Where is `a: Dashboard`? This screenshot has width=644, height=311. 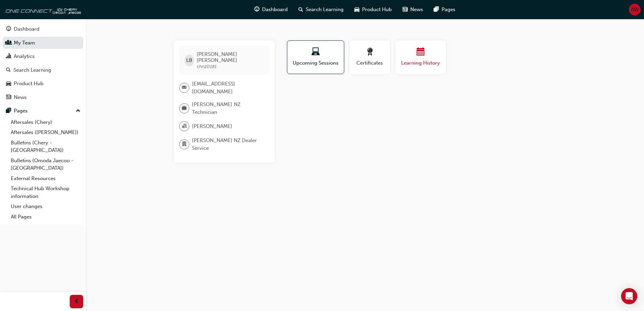 a: Dashboard is located at coordinates (43, 29).